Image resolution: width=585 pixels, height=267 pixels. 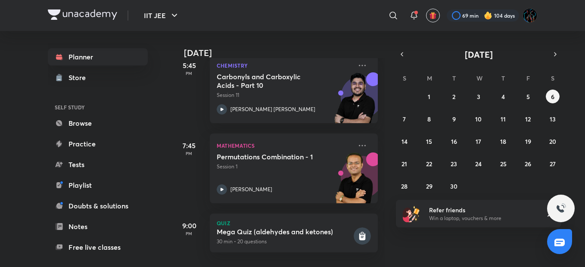 What do you see at coordinates (98, 144) in the screenshot?
I see `a: Practice` at bounding box center [98, 144].